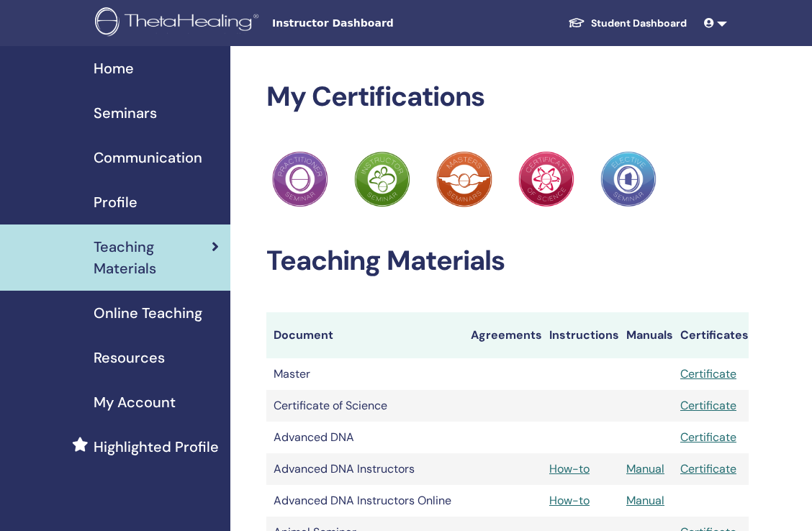  I want to click on h2: Teaching Materials, so click(508, 262).